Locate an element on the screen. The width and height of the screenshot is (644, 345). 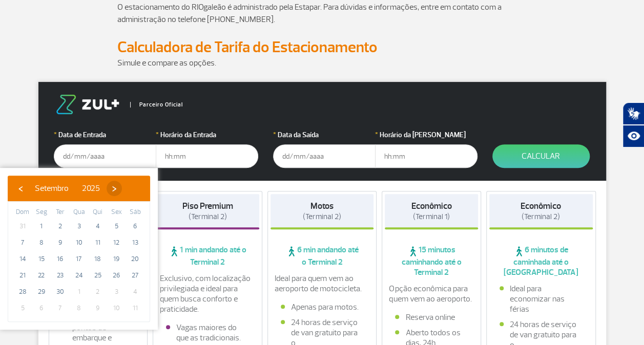
span: 14 is located at coordinates (23, 259).